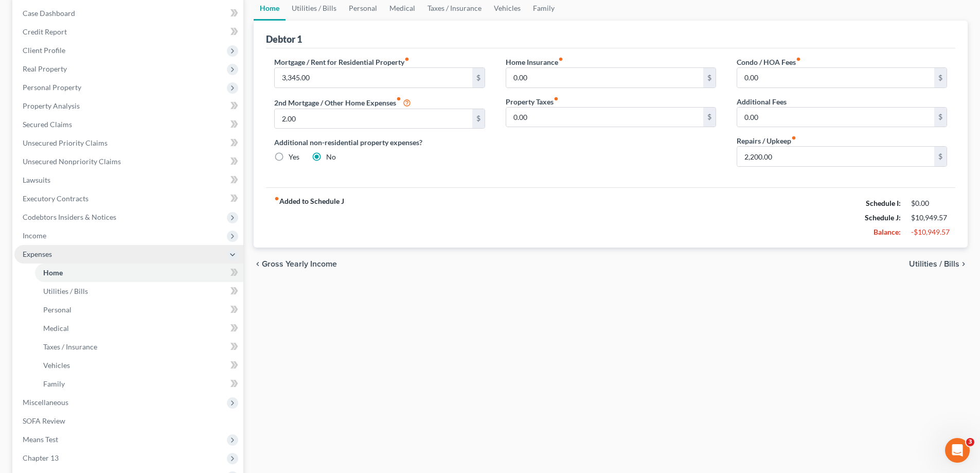  Describe the element at coordinates (55, 198) in the screenshot. I see `span: Executory Contracts` at that location.